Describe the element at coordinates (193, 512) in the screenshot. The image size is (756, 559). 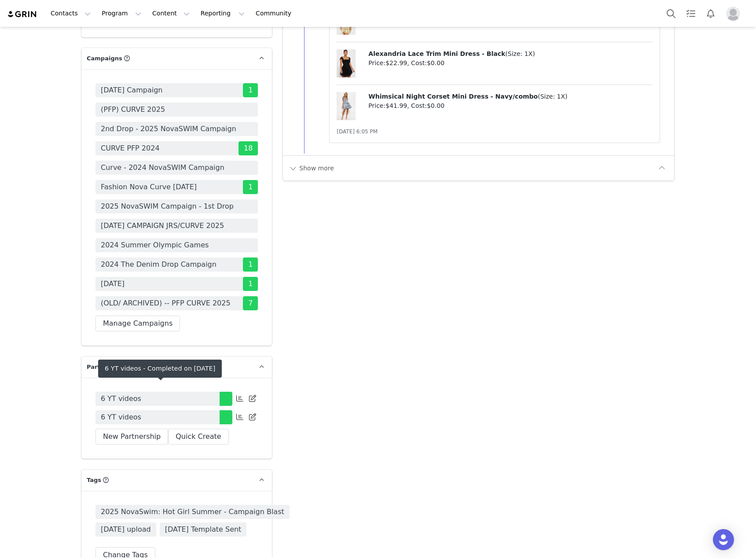
I see `span: 2025 NovaSwim: Hot Girl Summer - Campaign Blast` at that location.